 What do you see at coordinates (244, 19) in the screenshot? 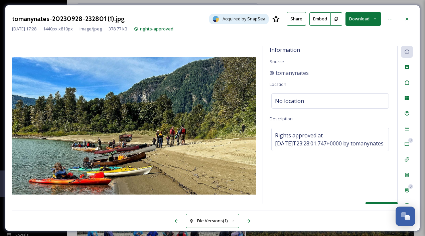
I see `span: Acquired by SnapSea` at bounding box center [244, 19].